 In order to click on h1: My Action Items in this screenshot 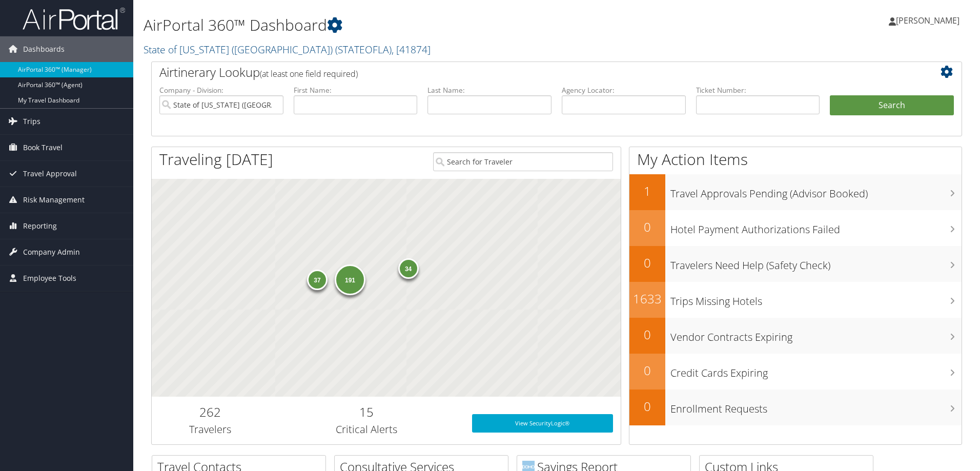, I will do `click(796, 160)`.